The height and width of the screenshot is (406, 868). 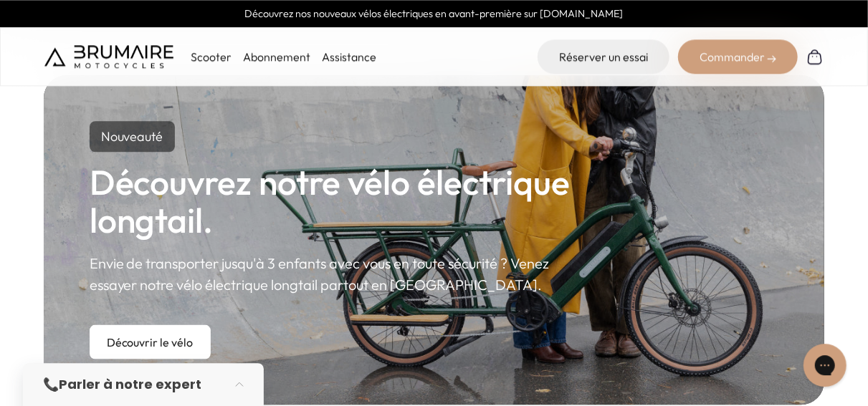 What do you see at coordinates (277, 57) in the screenshot?
I see `a: Abonnement` at bounding box center [277, 57].